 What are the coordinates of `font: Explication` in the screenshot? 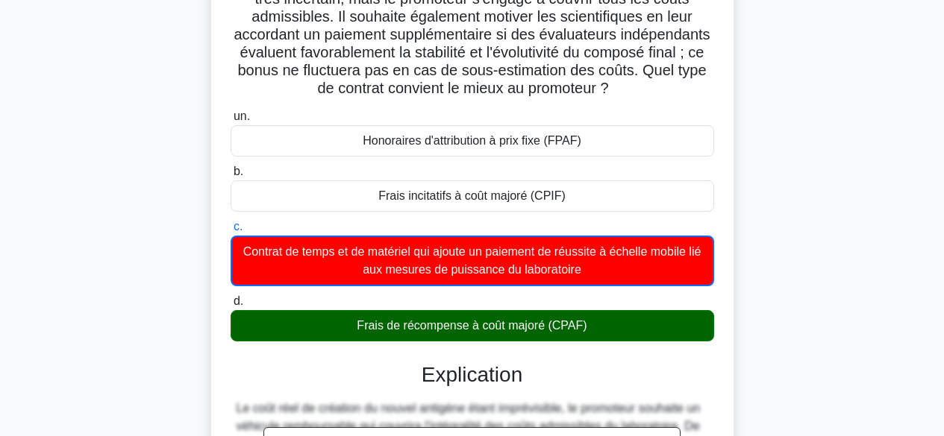 It's located at (471, 374).